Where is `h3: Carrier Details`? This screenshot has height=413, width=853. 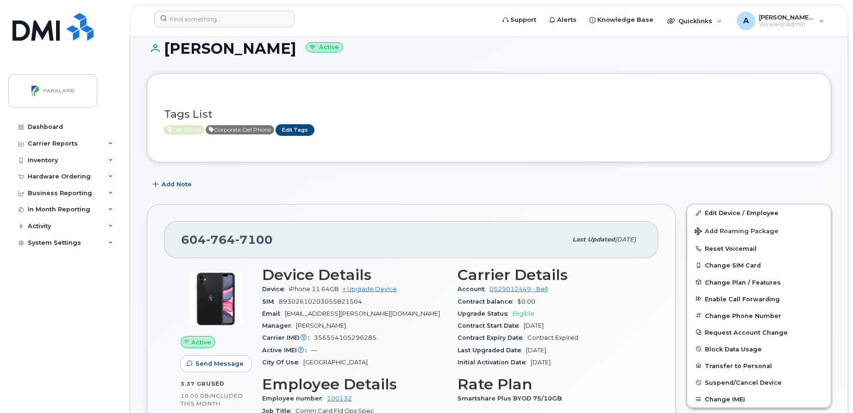 h3: Carrier Details is located at coordinates (550, 275).